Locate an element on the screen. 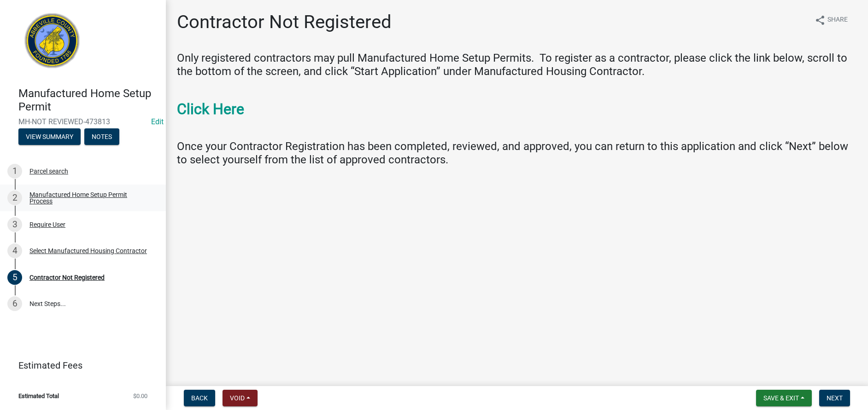 This screenshot has height=410, width=868. i: share is located at coordinates (820, 21).